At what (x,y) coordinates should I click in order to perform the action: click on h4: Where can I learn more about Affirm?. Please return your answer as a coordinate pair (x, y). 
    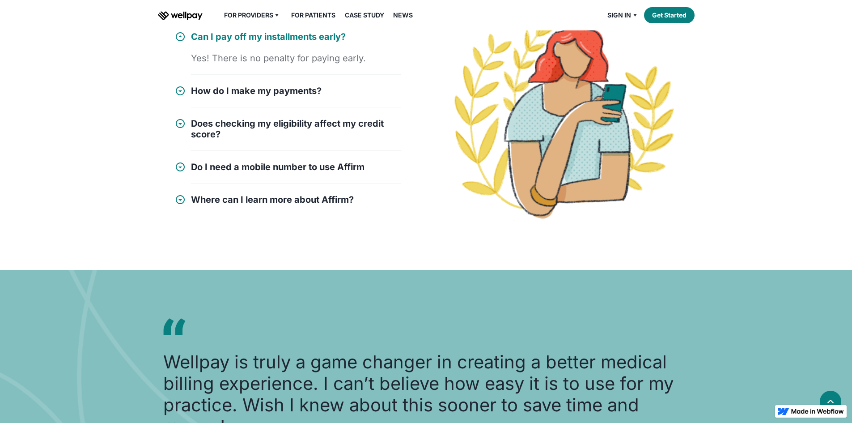
    Looking at the image, I should click on (272, 200).